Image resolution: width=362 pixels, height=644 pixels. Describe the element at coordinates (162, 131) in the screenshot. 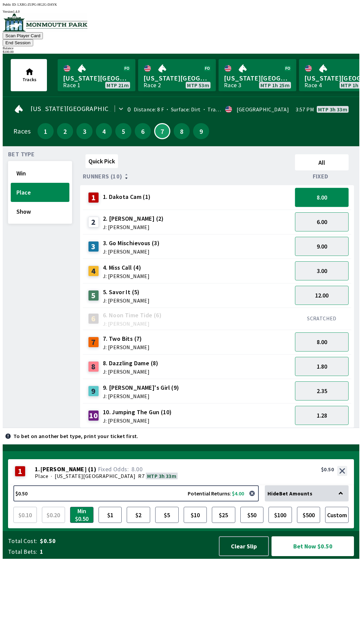

I see `button: 7` at that location.